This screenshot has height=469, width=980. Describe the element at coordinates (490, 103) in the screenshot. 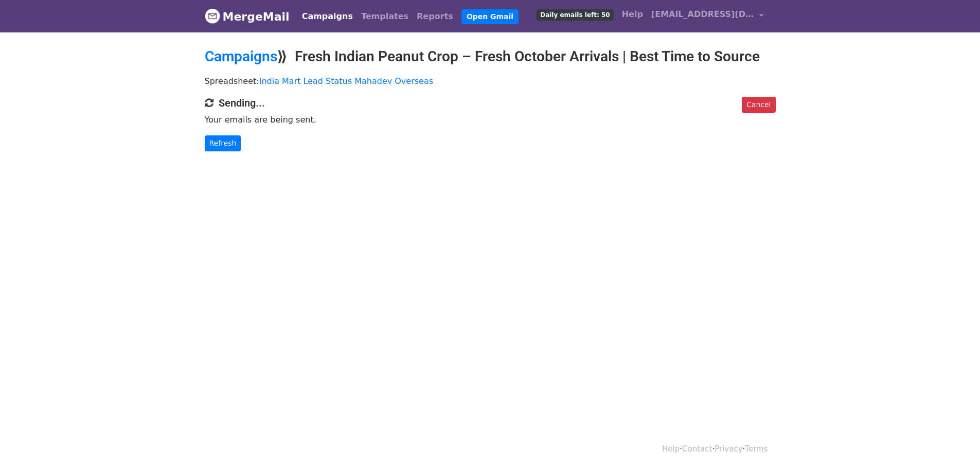

I see `h4: Sending...` at that location.